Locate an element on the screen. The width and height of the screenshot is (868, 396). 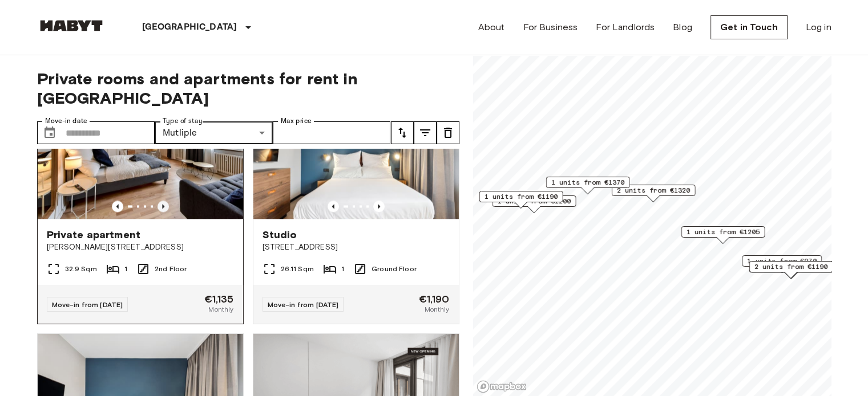
span: 2nd Floor is located at coordinates (171, 269).